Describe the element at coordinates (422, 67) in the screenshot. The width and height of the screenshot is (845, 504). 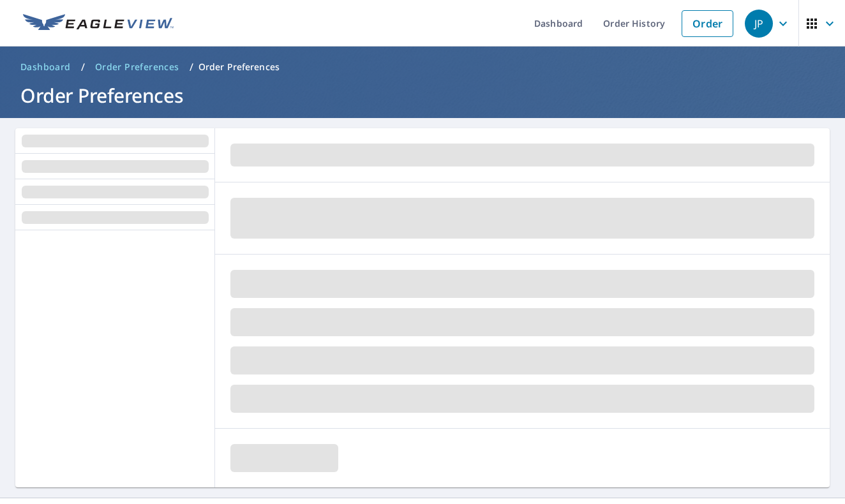
I see `nav: breadcrumb` at that location.